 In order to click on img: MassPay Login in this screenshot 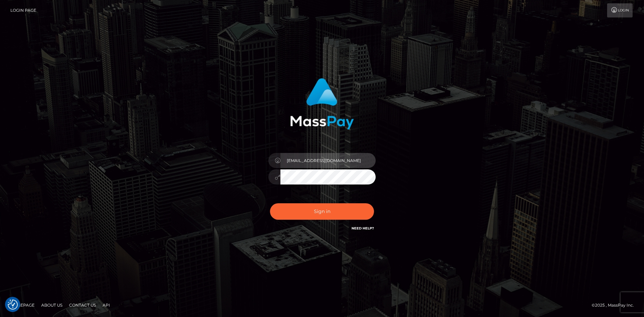, I will do `click(322, 103)`.